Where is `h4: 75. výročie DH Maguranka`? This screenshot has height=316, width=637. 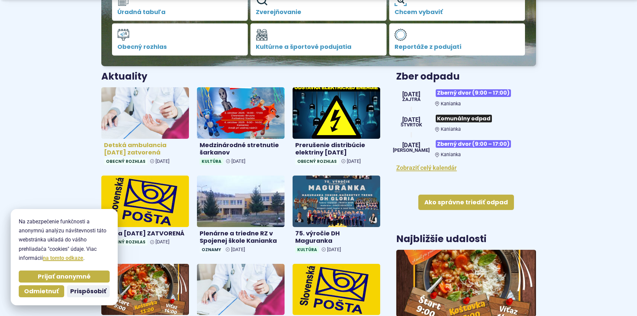 h4: 75. výročie DH Maguranka is located at coordinates (336, 237).